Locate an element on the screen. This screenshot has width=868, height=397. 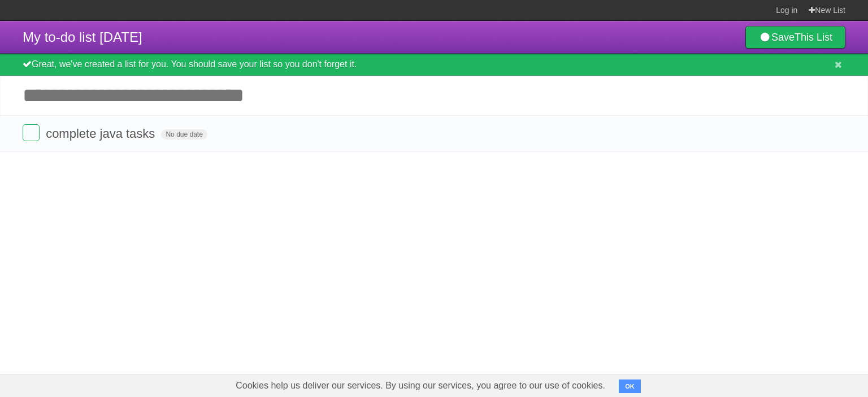
b: This List is located at coordinates (813, 38).